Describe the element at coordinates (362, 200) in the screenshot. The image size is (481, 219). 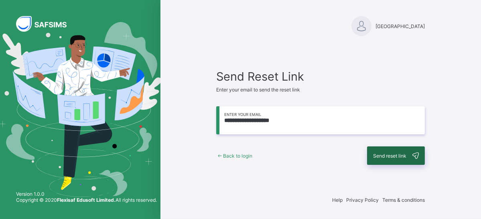
I see `span: Privacy Policy` at that location.